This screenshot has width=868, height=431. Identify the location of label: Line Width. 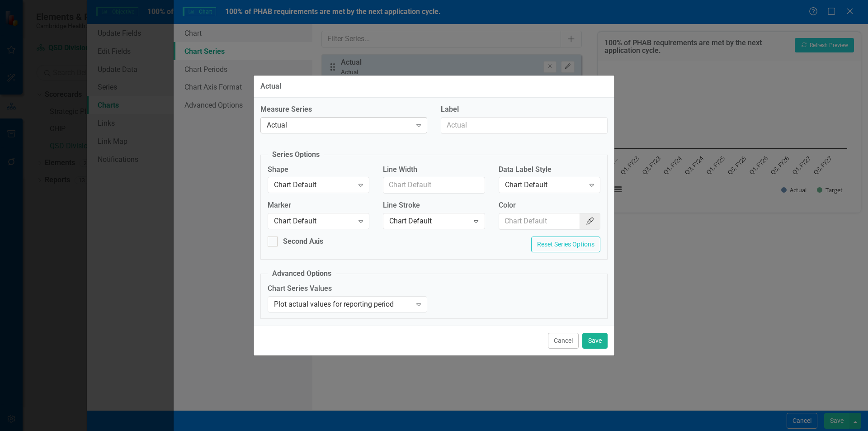
(433, 170).